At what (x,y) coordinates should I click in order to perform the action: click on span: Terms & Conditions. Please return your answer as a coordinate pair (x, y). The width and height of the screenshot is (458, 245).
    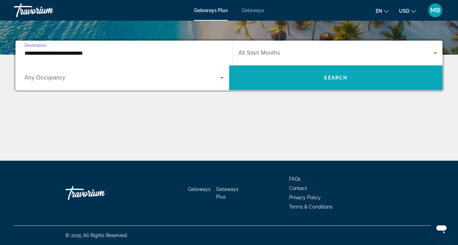
    Looking at the image, I should click on (311, 207).